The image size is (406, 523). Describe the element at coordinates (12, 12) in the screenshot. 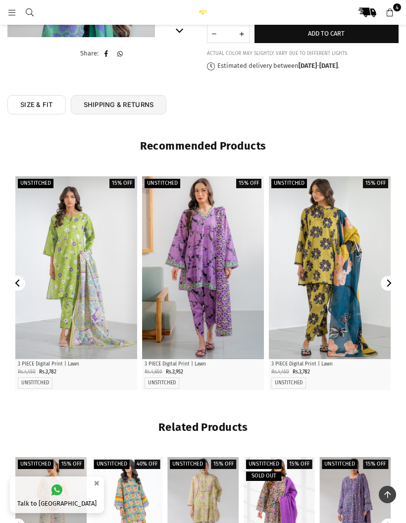

I see `a: Menu` at that location.